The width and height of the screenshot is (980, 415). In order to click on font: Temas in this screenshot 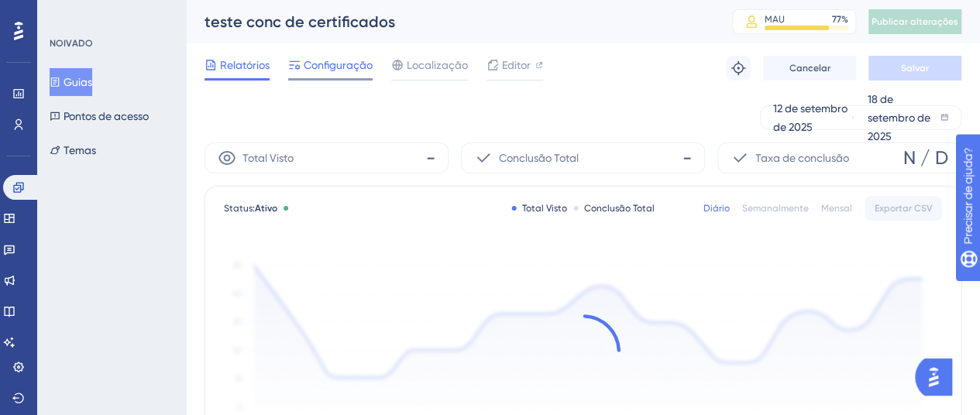, I will do `click(80, 151)`.